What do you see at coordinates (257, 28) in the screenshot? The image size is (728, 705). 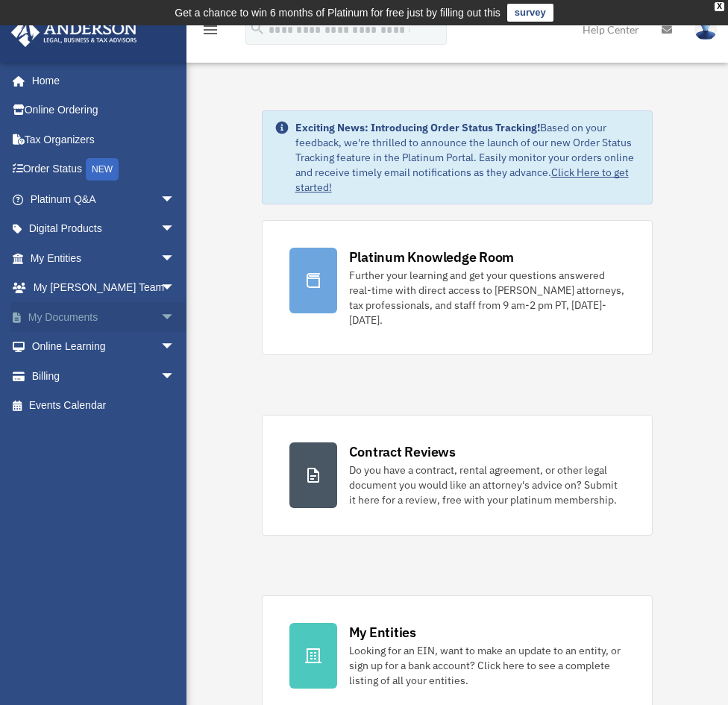 I see `i: search` at bounding box center [257, 28].